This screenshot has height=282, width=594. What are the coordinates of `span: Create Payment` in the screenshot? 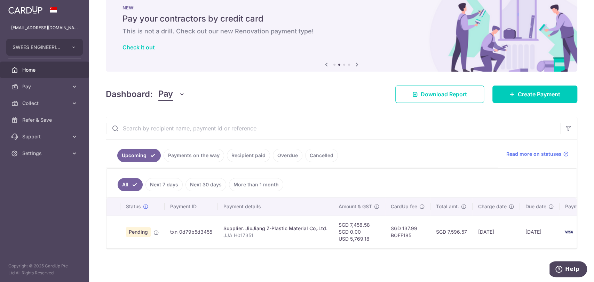 It's located at (539, 94).